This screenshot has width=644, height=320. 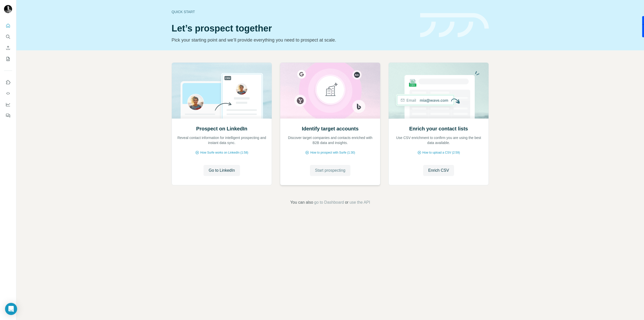 I want to click on img: banner, so click(x=454, y=25).